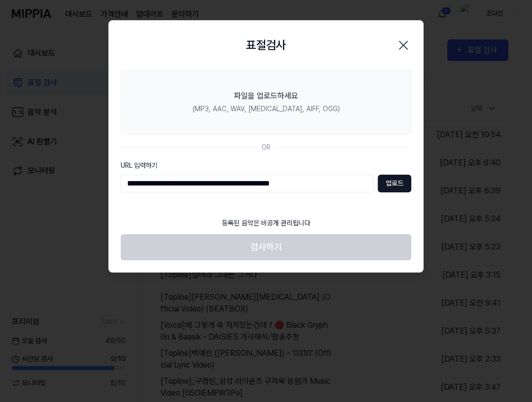 Image resolution: width=532 pixels, height=402 pixels. Describe the element at coordinates (266, 165) in the screenshot. I see `label: URL 입력하기` at that location.